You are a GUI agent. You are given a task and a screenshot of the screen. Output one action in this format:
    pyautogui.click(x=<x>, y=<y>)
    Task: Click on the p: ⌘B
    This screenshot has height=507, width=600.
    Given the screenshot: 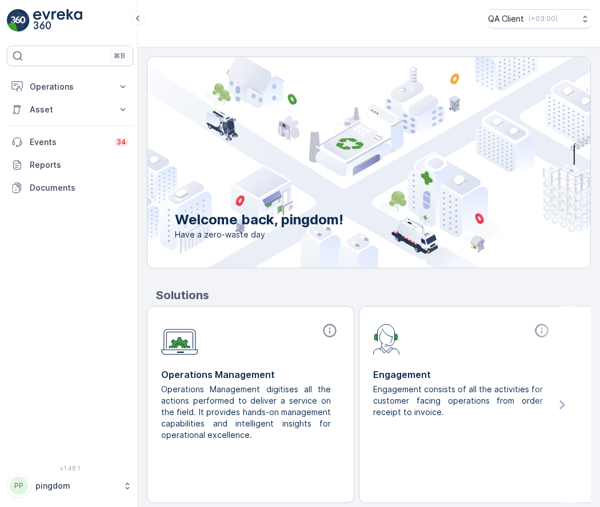 What is the action you would take?
    pyautogui.click(x=119, y=56)
    